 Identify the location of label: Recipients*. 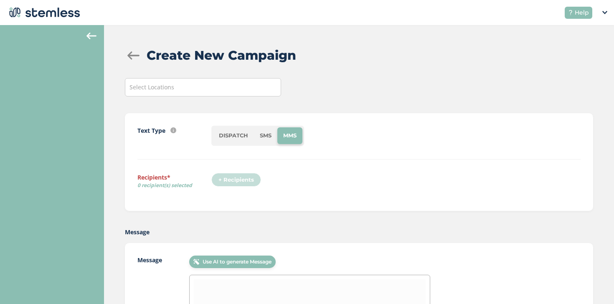
(174, 182).